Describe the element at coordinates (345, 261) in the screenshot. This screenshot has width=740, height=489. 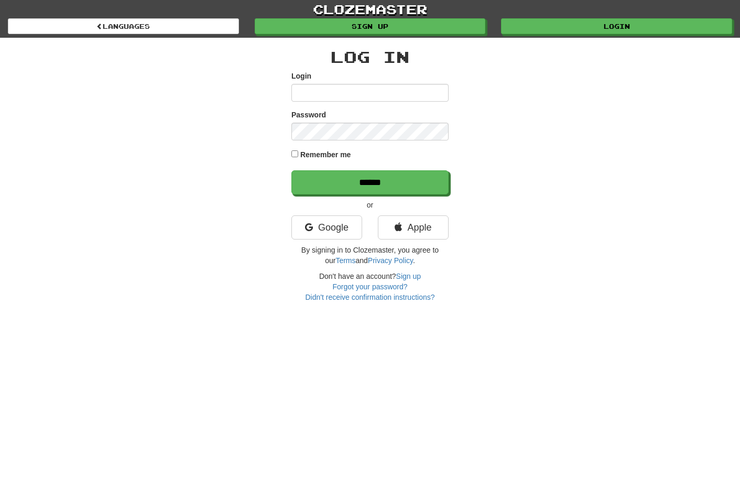
I see `a: Terms` at that location.